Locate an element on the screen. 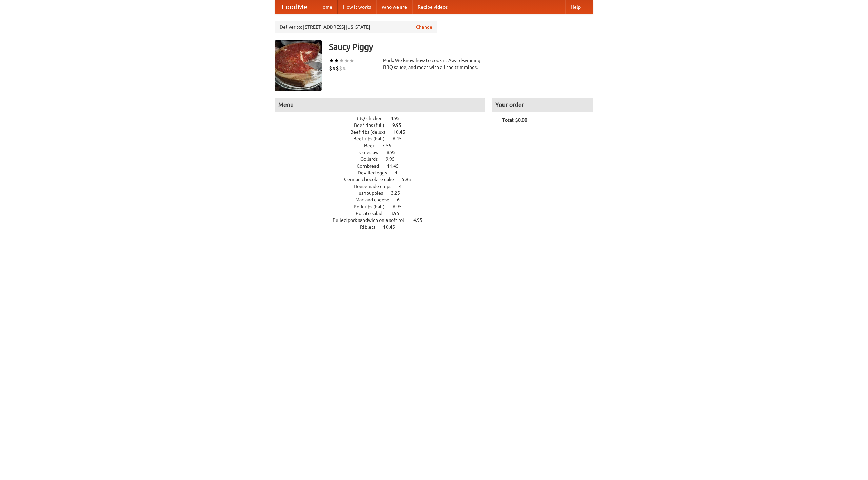 The height and width of the screenshot is (480, 868). span: Beef ribs (delux) is located at coordinates (371, 132).